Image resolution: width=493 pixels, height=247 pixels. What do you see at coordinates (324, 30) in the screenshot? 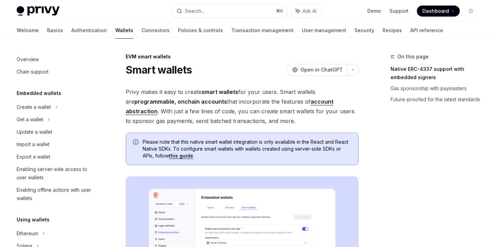
I see `a: User management` at bounding box center [324, 30].